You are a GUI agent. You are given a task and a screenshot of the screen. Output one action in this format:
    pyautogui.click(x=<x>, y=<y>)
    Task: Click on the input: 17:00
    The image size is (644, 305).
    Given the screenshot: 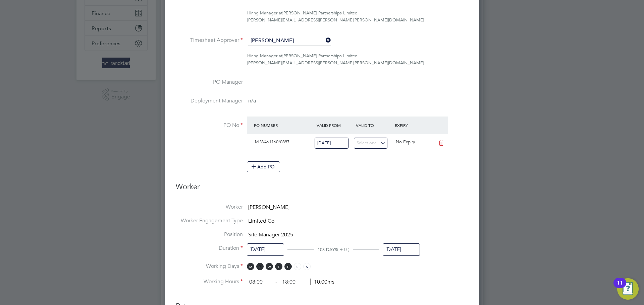 What is the action you would take?
    pyautogui.click(x=293, y=282)
    